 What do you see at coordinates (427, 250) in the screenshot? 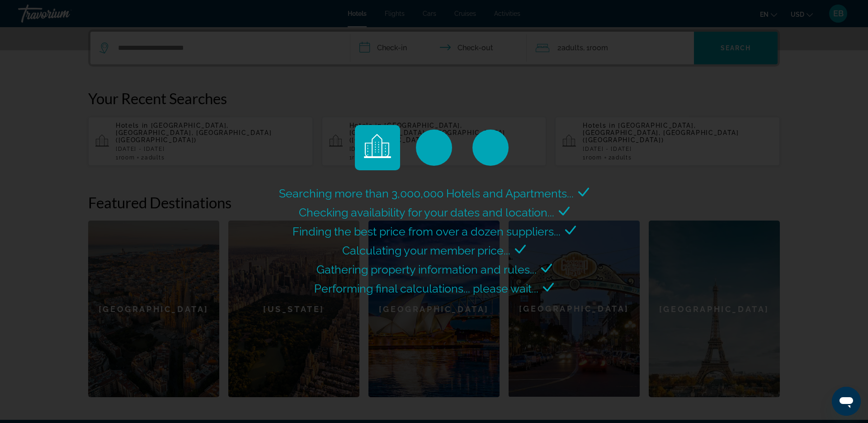
I see `span: Calculating your member price...` at bounding box center [427, 250].